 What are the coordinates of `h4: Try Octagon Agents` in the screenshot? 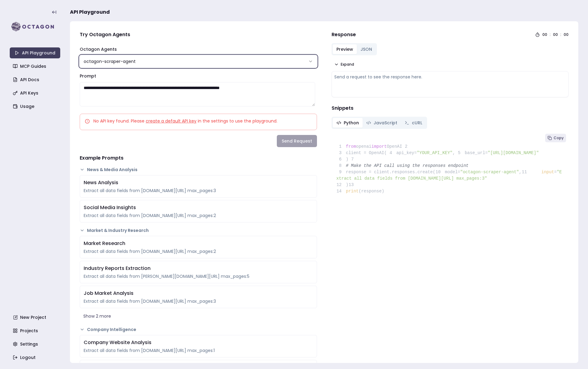 It's located at (198, 34).